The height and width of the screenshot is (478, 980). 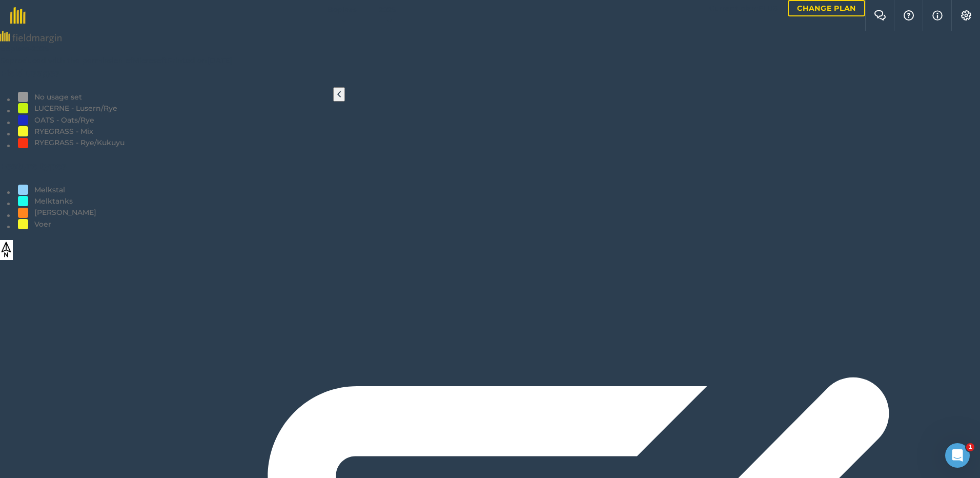 What do you see at coordinates (342, 10) in the screenshot?
I see `span: Boplaas` at bounding box center [342, 10].